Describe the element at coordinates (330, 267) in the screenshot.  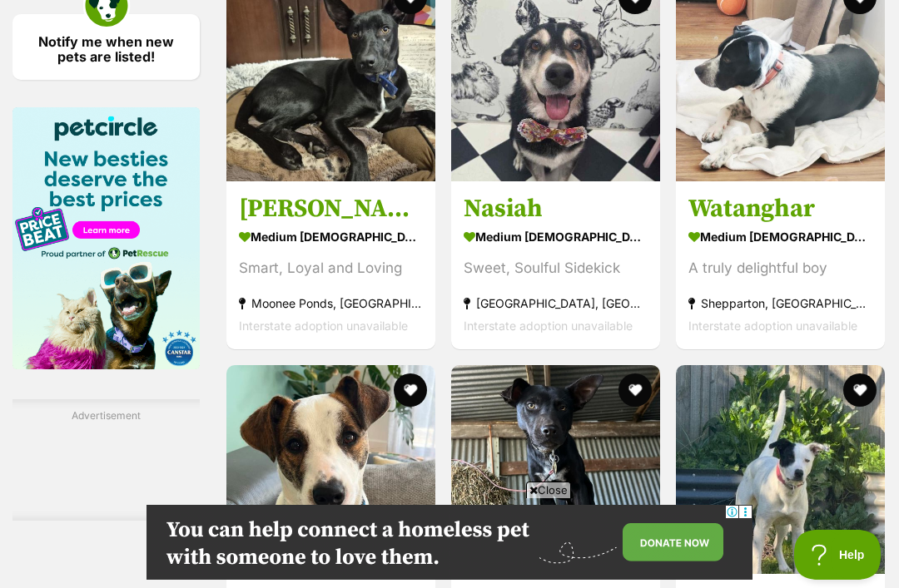
I see `div: Smart, Loyal and Loving` at that location.